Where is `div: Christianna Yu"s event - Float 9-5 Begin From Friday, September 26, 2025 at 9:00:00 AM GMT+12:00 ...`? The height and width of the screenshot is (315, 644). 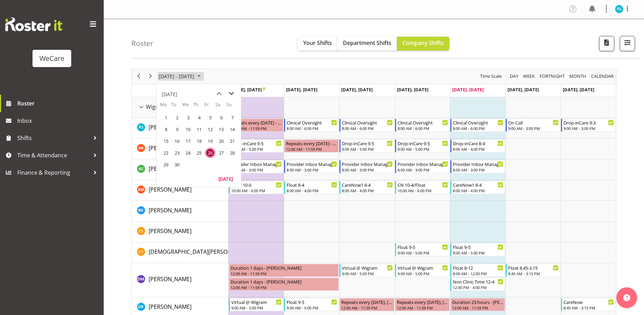 div: Christianna Yu"s event - Float 9-5 Begin From Friday, September 26, 2025 at 9:00:00 AM GMT+12:00 ... is located at coordinates (478, 249).